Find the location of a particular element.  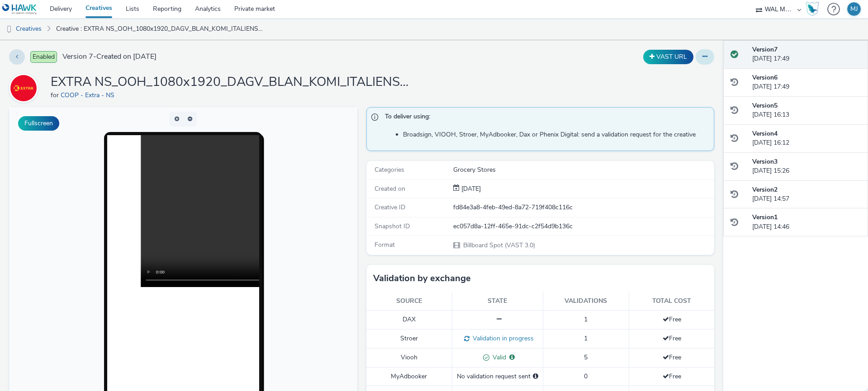

span: Created on is located at coordinates (390, 189).